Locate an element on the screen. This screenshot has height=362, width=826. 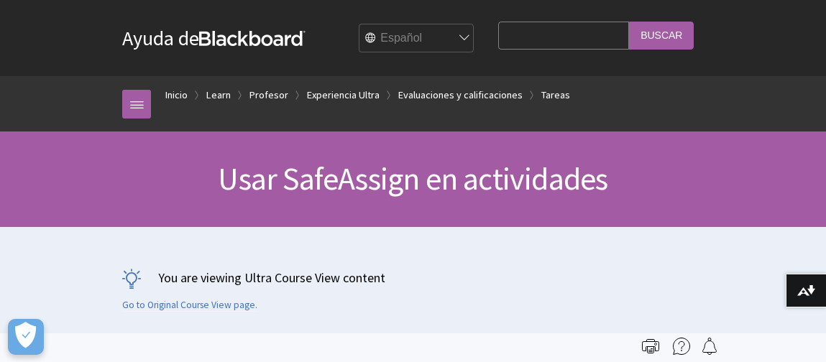
strong: Blackboard is located at coordinates (252, 38).